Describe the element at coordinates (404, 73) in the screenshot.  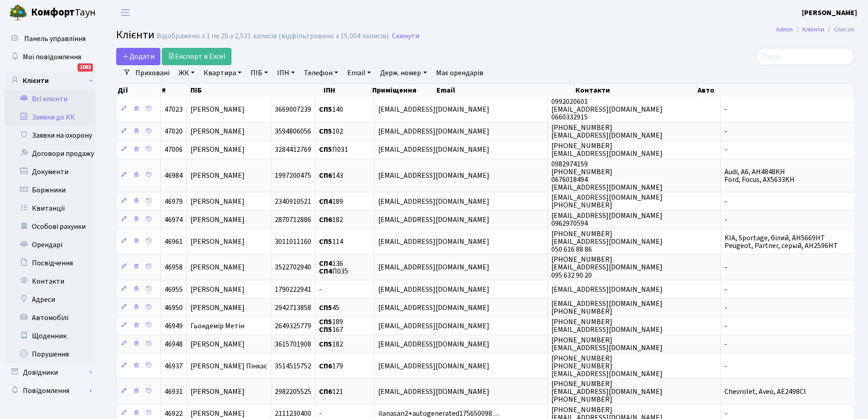
I see `a: Держ. номер` at that location.